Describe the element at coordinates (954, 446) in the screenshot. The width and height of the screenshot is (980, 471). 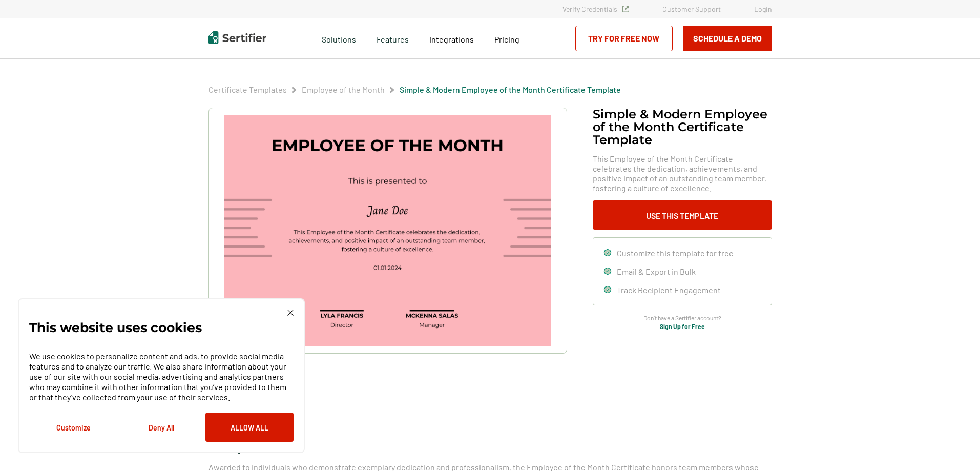
I see `div: Chat Widget` at that location.